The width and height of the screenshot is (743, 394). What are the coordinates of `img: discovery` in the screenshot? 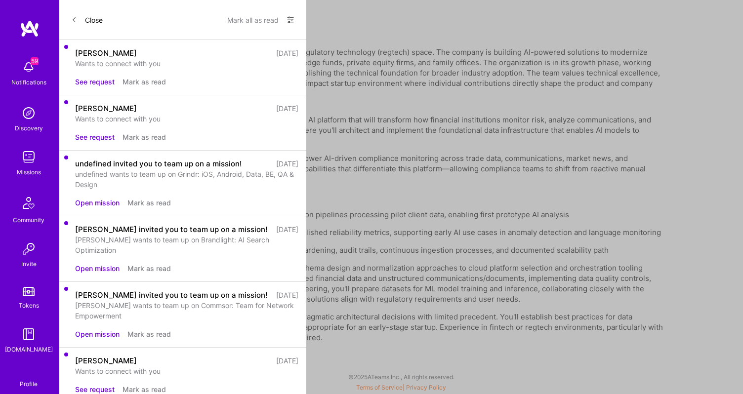 It's located at (29, 113).